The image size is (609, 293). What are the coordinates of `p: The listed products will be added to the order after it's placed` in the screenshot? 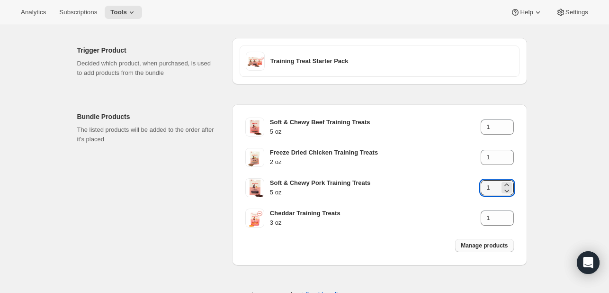 It's located at (147, 134).